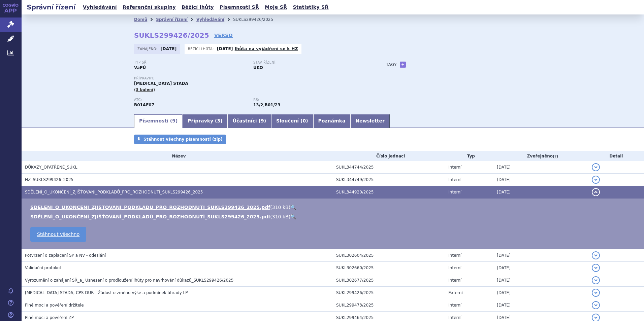 This screenshot has width=644, height=321. I want to click on h3: Tagy, so click(391, 65).